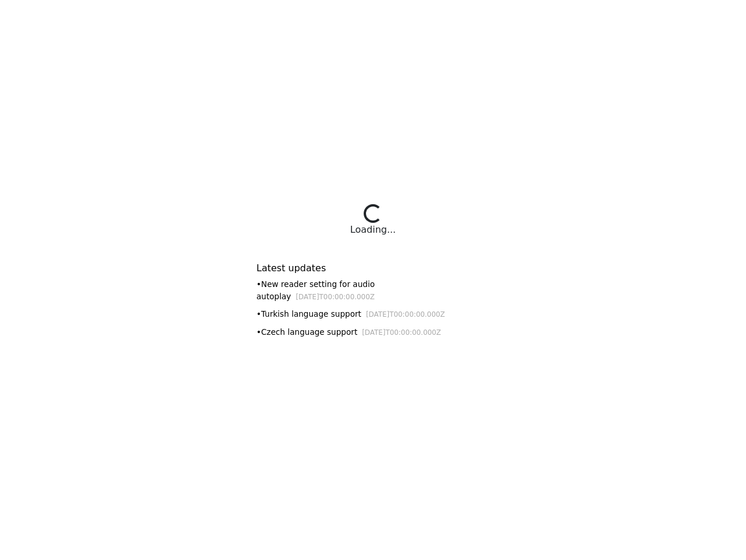  Describe the element at coordinates (373, 332) in the screenshot. I see `div: • Czech language support` at that location.